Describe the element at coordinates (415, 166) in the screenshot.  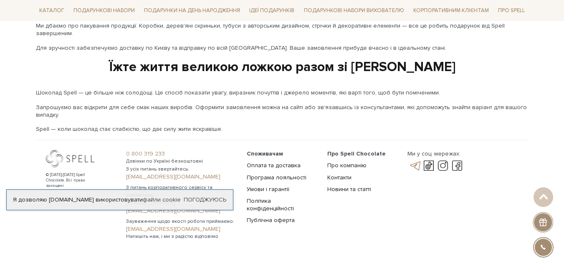
I see `a: telegram` at that location.